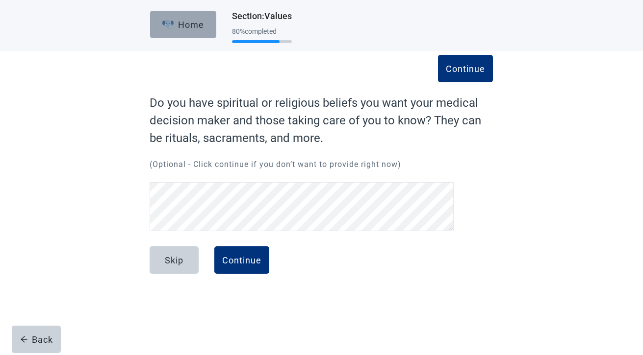  I want to click on img: Elephant, so click(168, 25).